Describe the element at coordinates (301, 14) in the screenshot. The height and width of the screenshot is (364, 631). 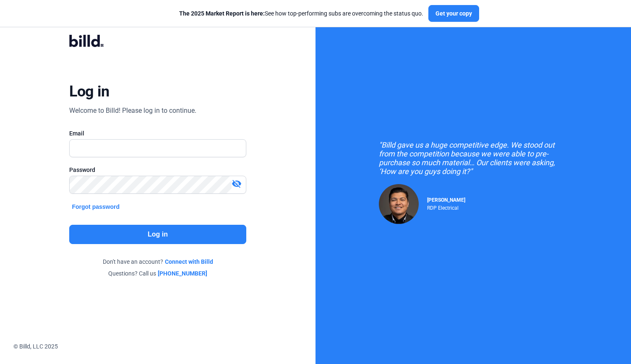
I see `div: See how top-performing subs are overcoming the status quo.` at that location.